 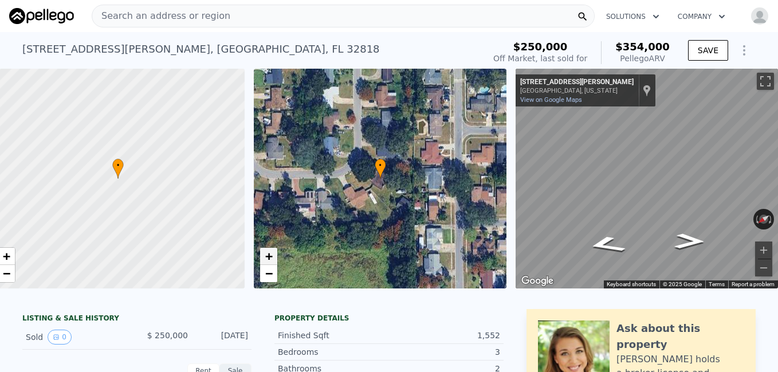 I want to click on path: Go Southwest, Healy Dr, so click(x=690, y=242).